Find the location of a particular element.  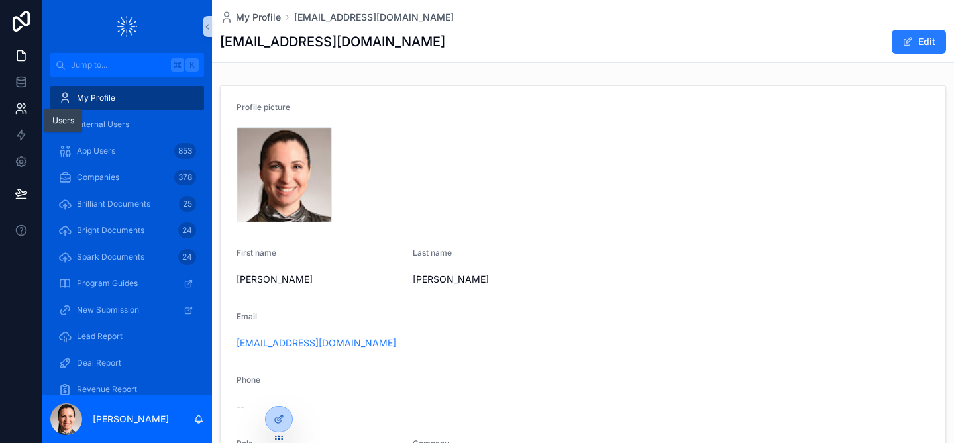

a: Deal Report is located at coordinates (127, 363).